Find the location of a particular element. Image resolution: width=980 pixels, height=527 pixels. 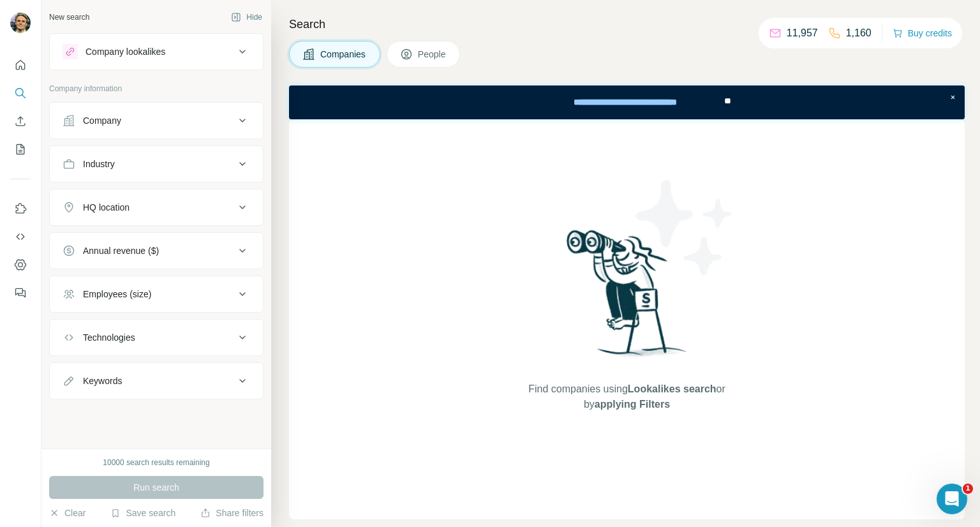

button: My lists is located at coordinates (20, 149).